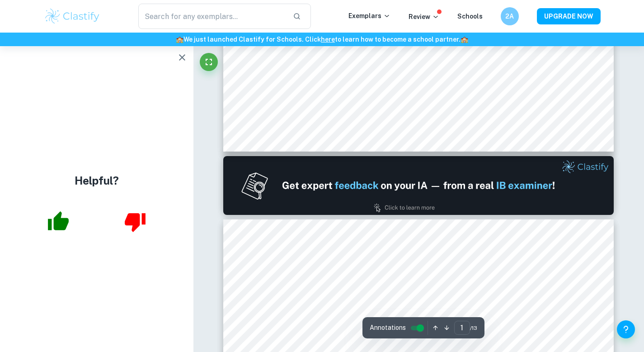 This screenshot has width=644, height=352. I want to click on img: Clastify logo, so click(72, 16).